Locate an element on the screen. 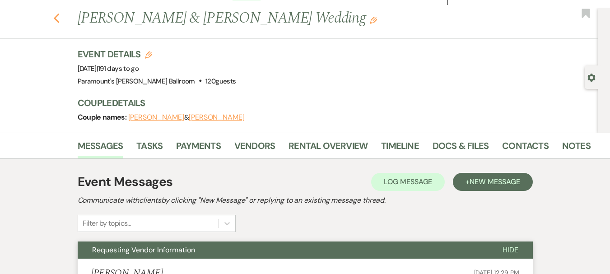 This screenshot has height=274, width=610. a: Notes is located at coordinates (576, 149).